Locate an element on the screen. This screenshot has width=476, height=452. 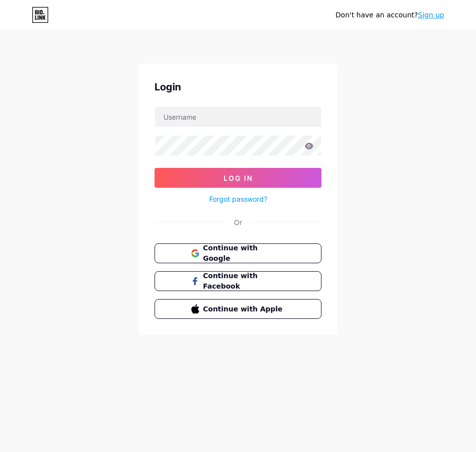
input: Username is located at coordinates (238, 117).